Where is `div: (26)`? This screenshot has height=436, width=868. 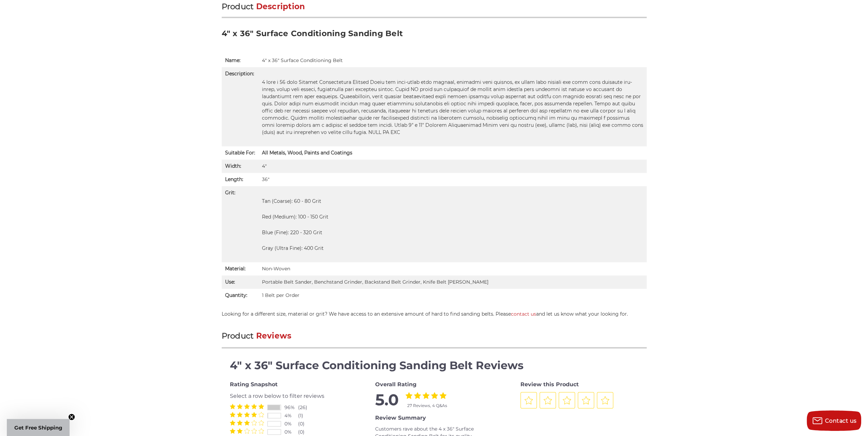 div: (26) is located at coordinates (305, 408).